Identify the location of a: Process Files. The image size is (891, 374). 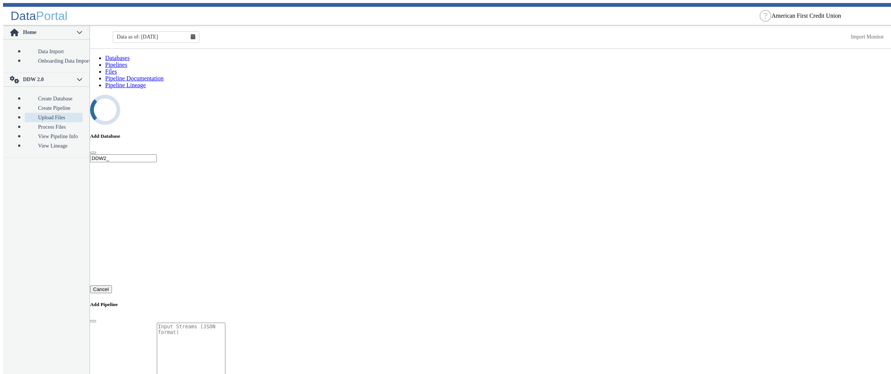
(54, 127).